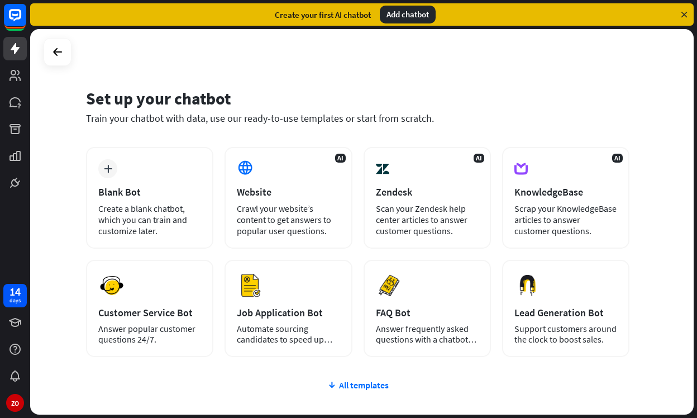 The height and width of the screenshot is (418, 697). Describe the element at coordinates (150, 220) in the screenshot. I see `div: Create a blank chatbot, which you can train and customize later.` at that location.